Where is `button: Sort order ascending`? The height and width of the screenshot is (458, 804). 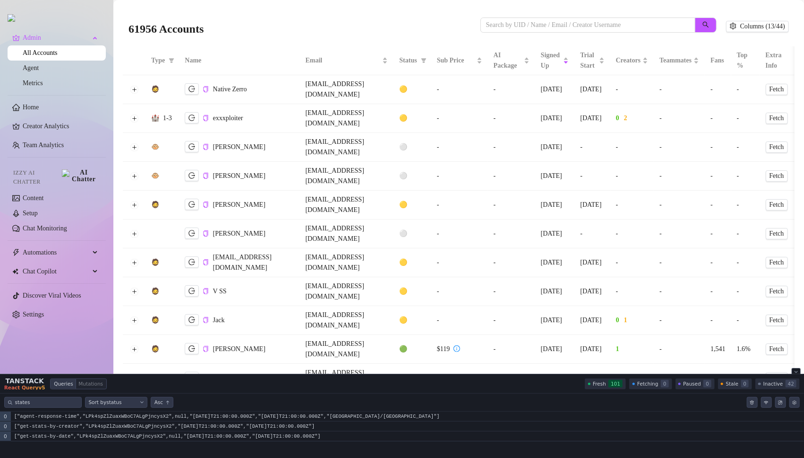
button: Sort order ascending is located at coordinates (162, 402).